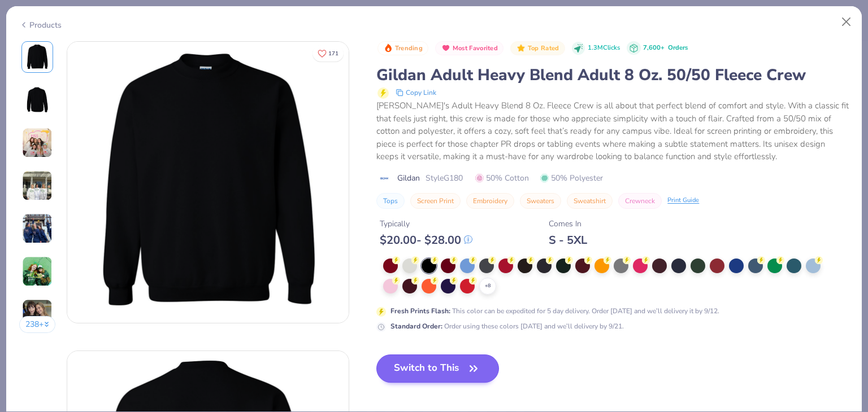  I want to click on button: Like, so click(328, 53).